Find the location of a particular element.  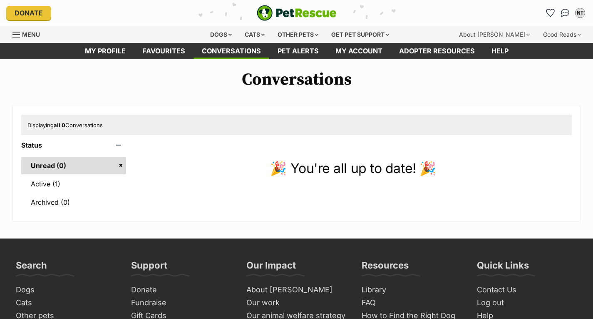

img: logo-e224e6f780fb5917bec1dbf3a21bbac754714ae5b6737aabdf751b685950b380.svg is located at coordinates (297, 13).